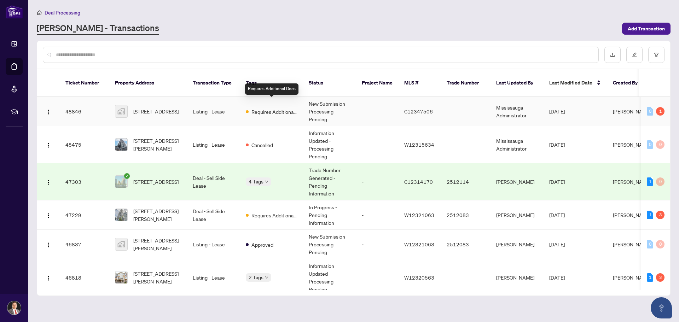  I want to click on th: Last Modified Date, so click(576, 83).